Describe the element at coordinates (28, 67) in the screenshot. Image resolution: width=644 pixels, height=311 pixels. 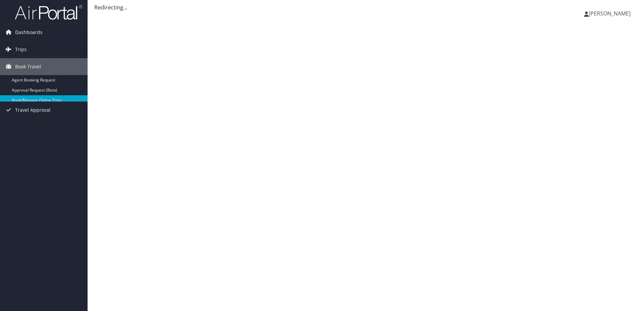
I see `span: Book Travel` at that location.